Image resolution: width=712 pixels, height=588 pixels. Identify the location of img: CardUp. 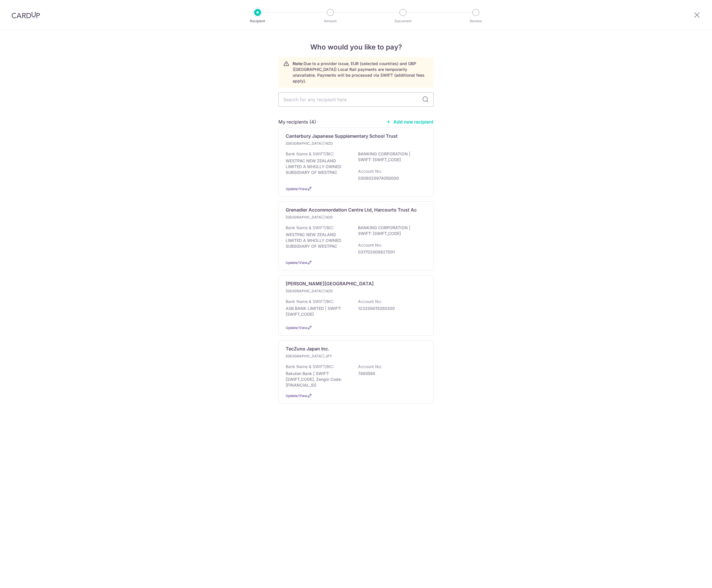
(26, 15).